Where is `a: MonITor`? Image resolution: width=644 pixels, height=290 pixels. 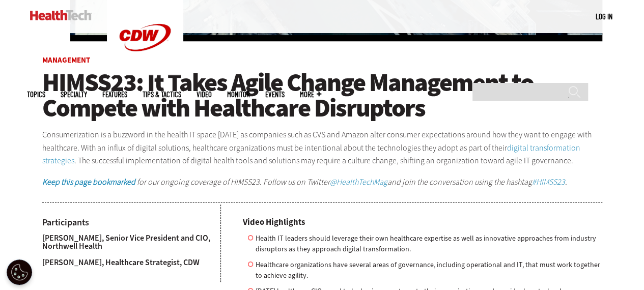 a: MonITor is located at coordinates (239, 94).